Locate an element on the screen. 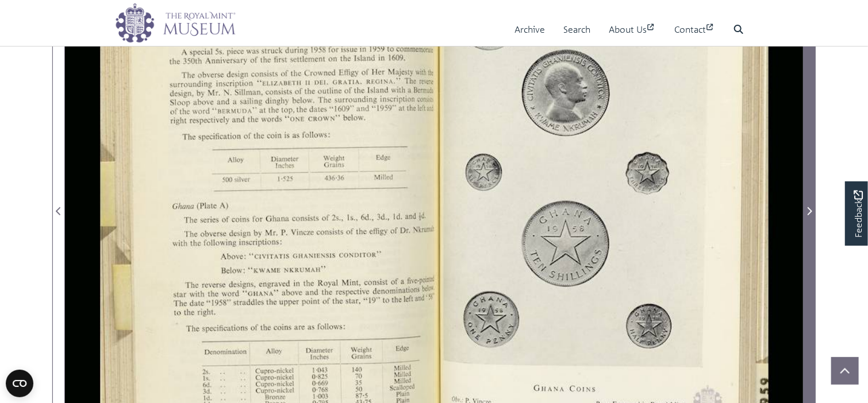  a: Contact is located at coordinates (694, 30).